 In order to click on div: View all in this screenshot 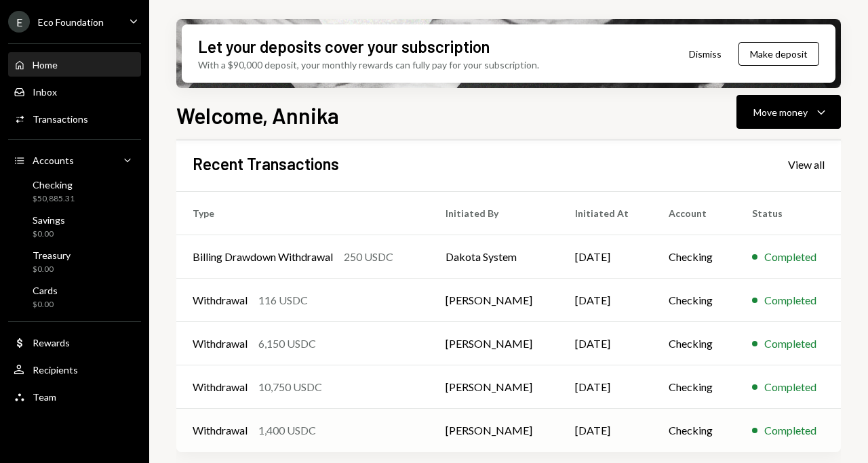, I will do `click(807, 165)`.